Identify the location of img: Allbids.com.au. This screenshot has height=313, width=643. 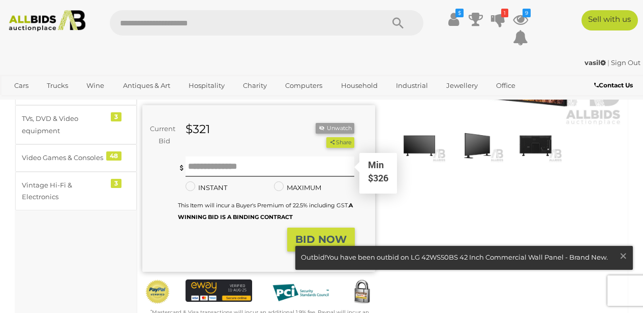
(47, 21).